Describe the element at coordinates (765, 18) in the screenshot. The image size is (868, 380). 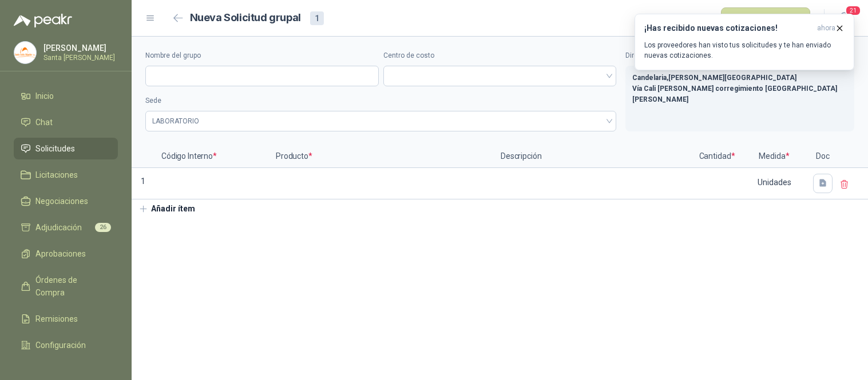
I see `button: Publicar solicitudes` at that location.